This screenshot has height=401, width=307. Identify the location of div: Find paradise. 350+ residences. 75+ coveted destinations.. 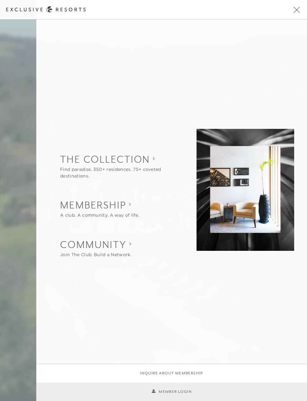
(119, 173).